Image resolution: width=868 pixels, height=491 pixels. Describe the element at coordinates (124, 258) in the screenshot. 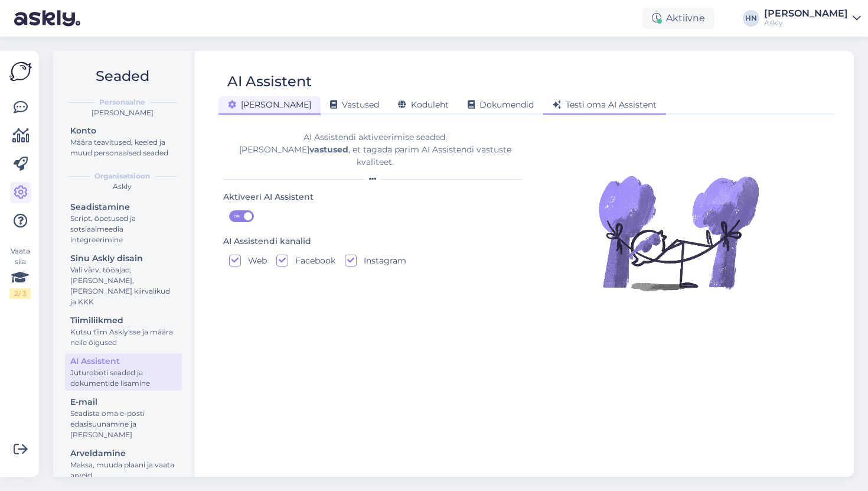

I see `div: Sinu Askly disain` at that location.